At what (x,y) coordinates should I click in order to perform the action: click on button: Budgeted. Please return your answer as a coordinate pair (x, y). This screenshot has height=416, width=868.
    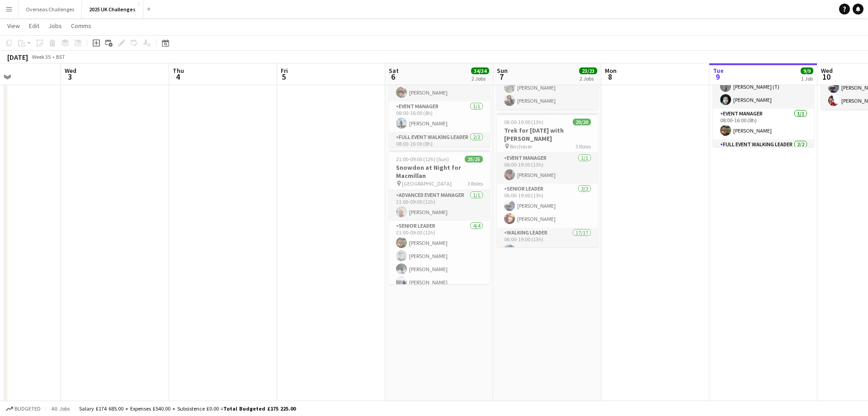
    Looking at the image, I should click on (23, 408).